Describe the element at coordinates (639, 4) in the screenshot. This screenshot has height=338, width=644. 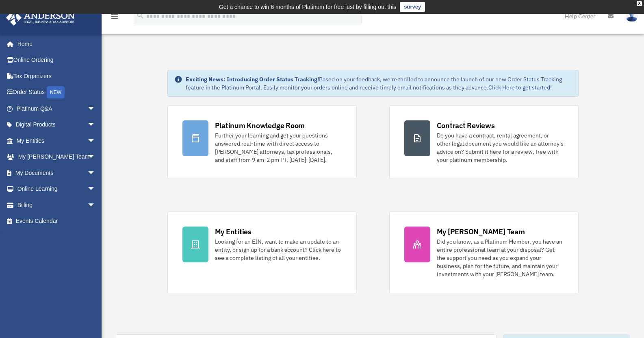
I see `div: close` at that location.